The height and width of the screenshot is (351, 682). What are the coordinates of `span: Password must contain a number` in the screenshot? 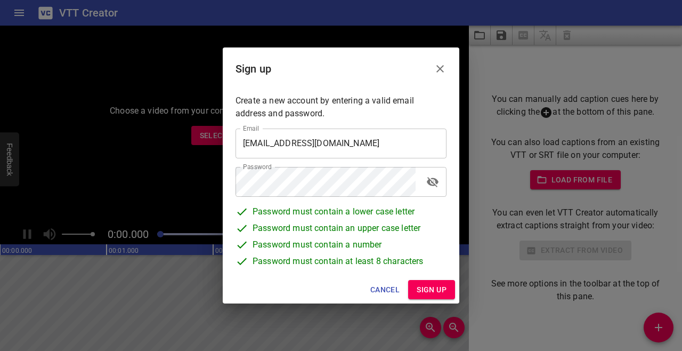 It's located at (317, 246).